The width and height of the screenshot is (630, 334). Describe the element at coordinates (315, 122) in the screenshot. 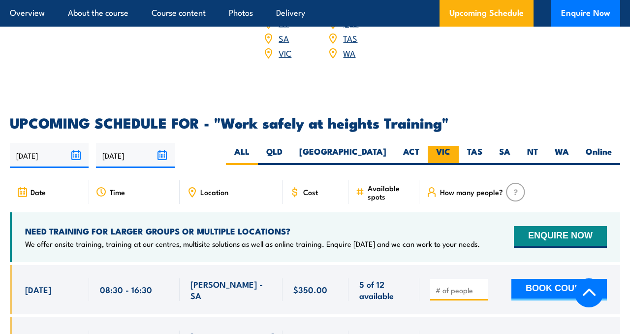

I see `h2: UPCOMING SCHEDULE FOR - "Work safely at heights Training"` at that location.